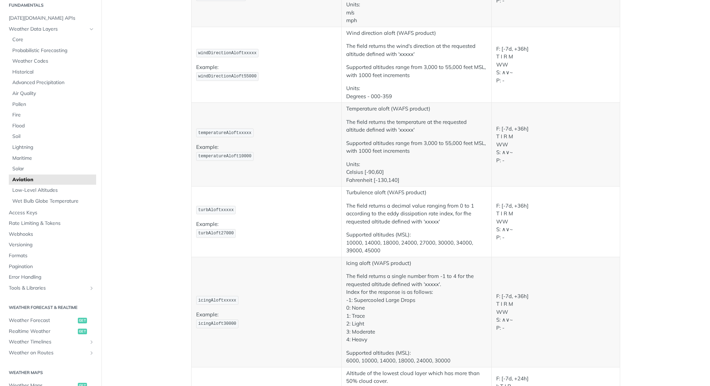 Image resolution: width=710 pixels, height=386 pixels. What do you see at coordinates (416, 308) in the screenshot?
I see `p: The field returns a single number from -1 to 4 for the requested altitude defined with 'xxxxx'. I...` at bounding box center [416, 308].